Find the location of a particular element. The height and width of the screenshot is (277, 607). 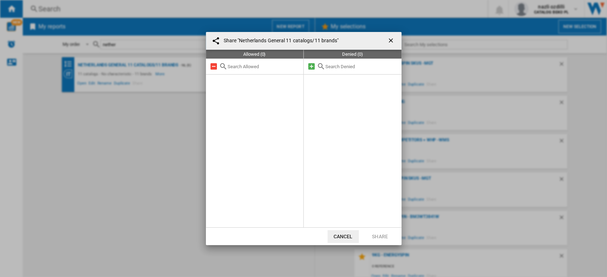

div: Denied (0) is located at coordinates (352, 54).